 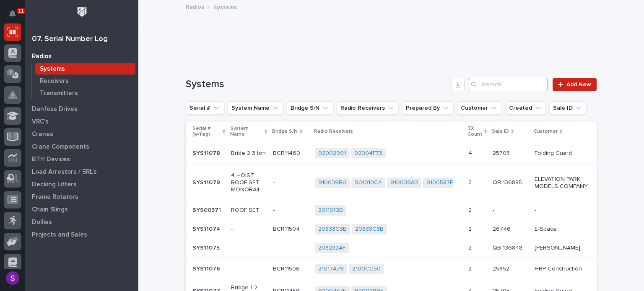 I want to click on a: 21017A79, so click(x=331, y=269).